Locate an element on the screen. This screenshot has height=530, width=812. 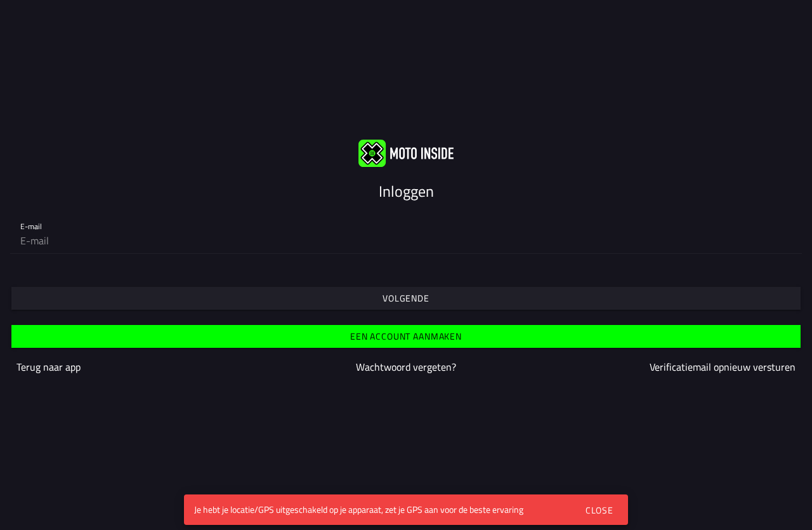
ion-button: Een account aanmaken is located at coordinates (406, 337).